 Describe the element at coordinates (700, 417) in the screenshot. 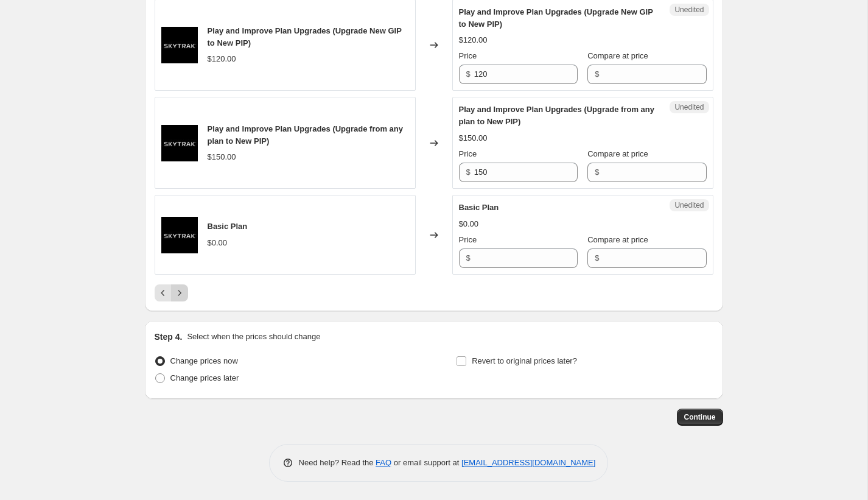

I see `span: Continue` at that location.